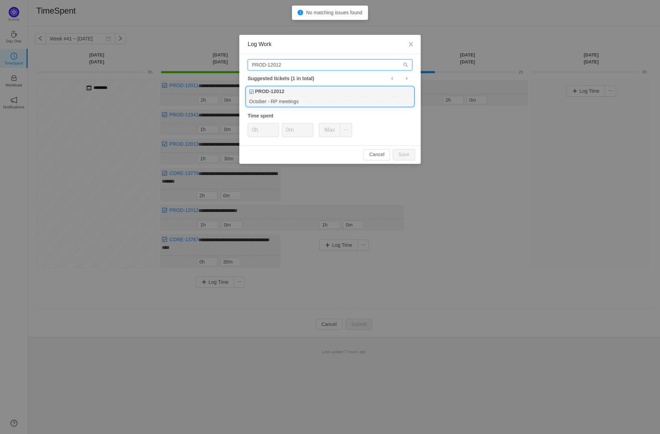 The height and width of the screenshot is (434, 660). Describe the element at coordinates (330, 130) in the screenshot. I see `button: Max` at that location.